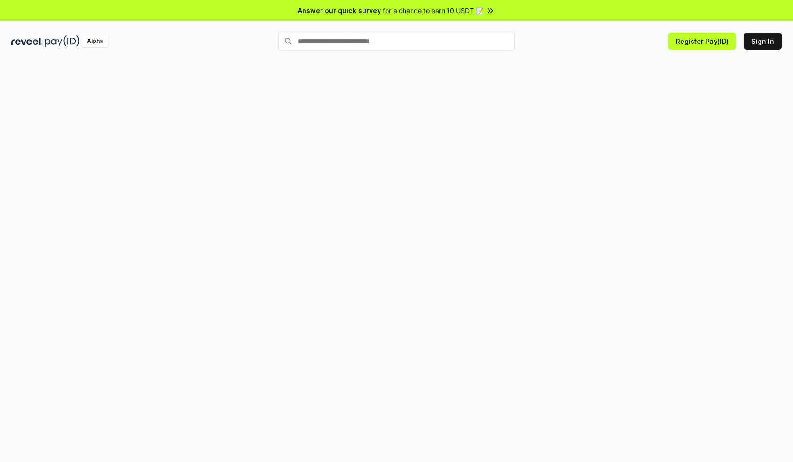  Describe the element at coordinates (62, 41) in the screenshot. I see `img: pay_id` at that location.